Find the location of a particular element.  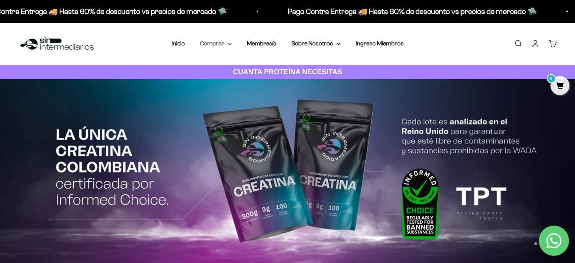

a: 0 is located at coordinates (560, 86).